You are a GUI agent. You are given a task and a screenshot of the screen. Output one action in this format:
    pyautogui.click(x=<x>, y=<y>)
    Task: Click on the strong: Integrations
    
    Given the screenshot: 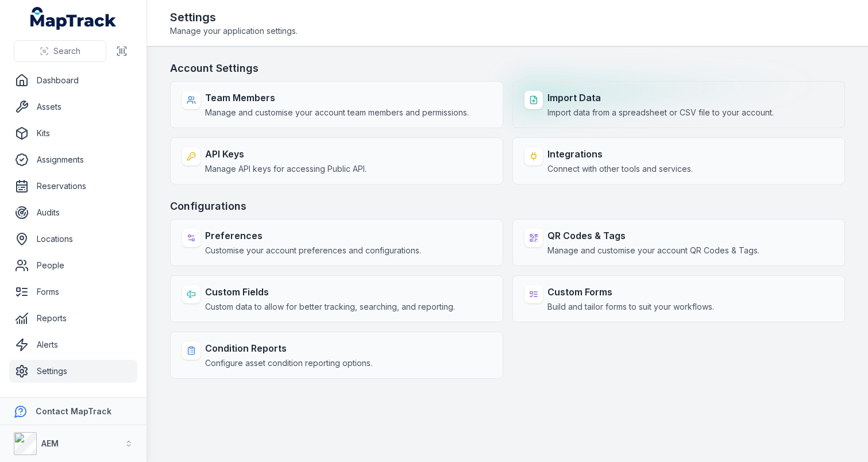 What is the action you would take?
    pyautogui.click(x=619, y=154)
    